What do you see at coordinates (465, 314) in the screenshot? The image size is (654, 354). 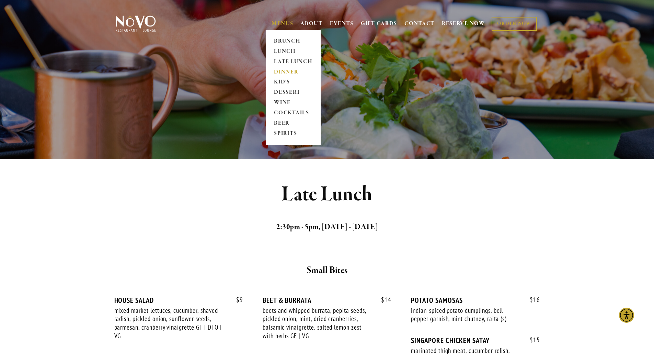 I see `div: indian-spiced potato dumplings, bell pepper garnish, mint chutney, raita (s)` at bounding box center [465, 314].